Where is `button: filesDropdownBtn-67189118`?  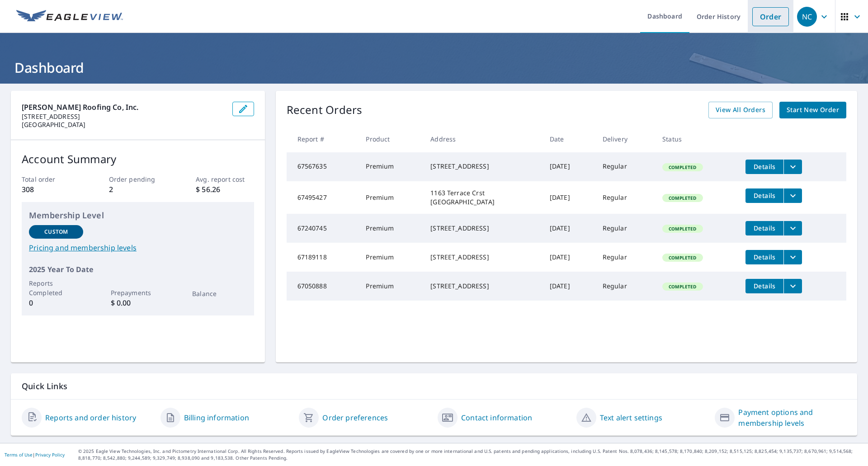
button: filesDropdownBtn-67189118 is located at coordinates (793, 257).